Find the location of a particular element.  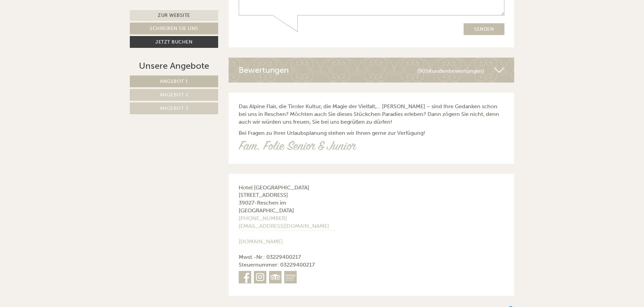

a: Zur Website is located at coordinates (174, 15).